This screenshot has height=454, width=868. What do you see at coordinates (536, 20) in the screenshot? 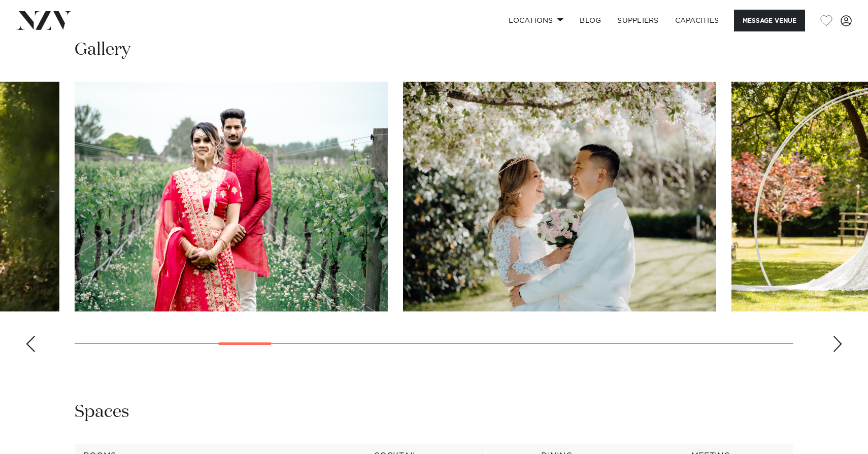
I see `a: Locations` at bounding box center [536, 20].